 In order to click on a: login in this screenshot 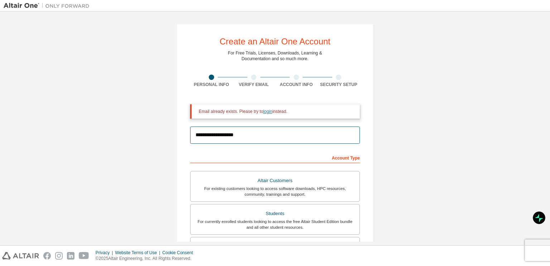, I will do `click(268, 111)`.